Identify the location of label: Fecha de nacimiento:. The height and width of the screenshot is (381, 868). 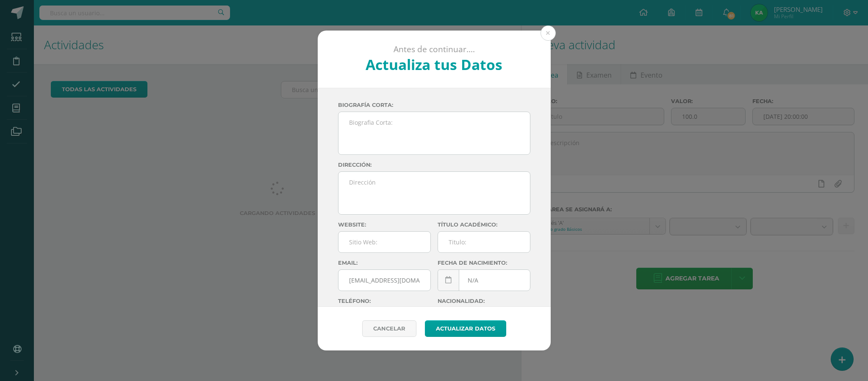
(484, 262).